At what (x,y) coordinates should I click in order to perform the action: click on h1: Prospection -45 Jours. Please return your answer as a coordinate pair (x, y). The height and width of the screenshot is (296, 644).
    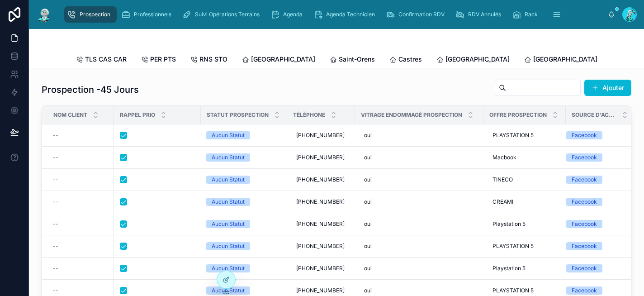
    Looking at the image, I should click on (90, 89).